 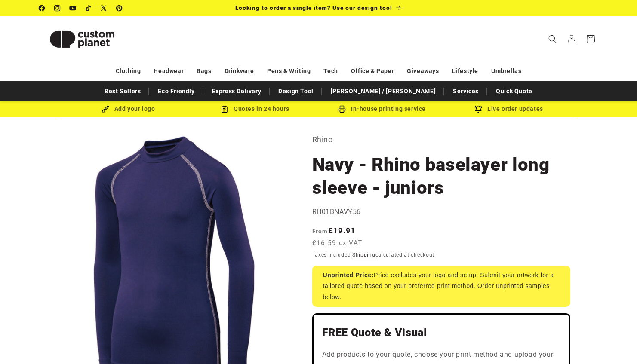 I want to click on a: Office & Paper, so click(x=372, y=71).